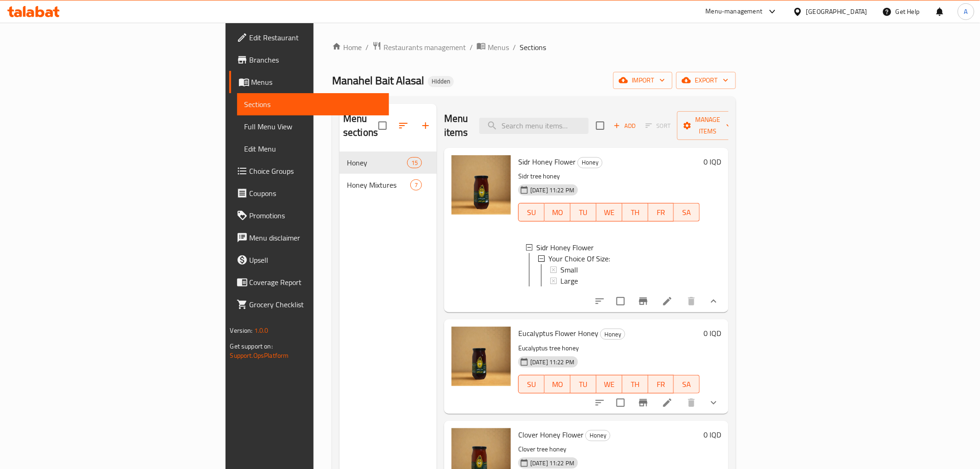 This screenshot has width=980, height=469. Describe the element at coordinates (313, 127) in the screenshot. I see `a: Full Menu View` at that location.